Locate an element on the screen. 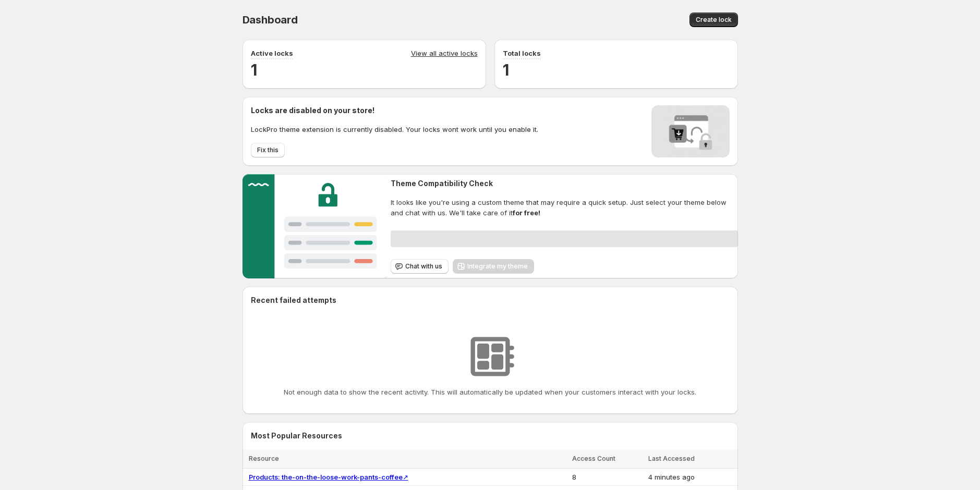 Image resolution: width=980 pixels, height=490 pixels. p: Not enough data to show the recent activity. This will automatically be updated when your custome... is located at coordinates (490, 392).